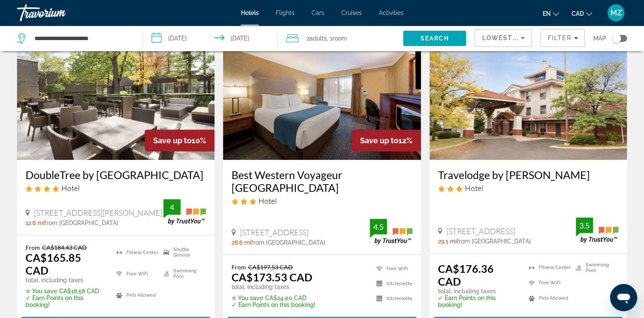 The width and height of the screenshot is (644, 318). What do you see at coordinates (180, 140) in the screenshot?
I see `div: 10%` at bounding box center [180, 140].